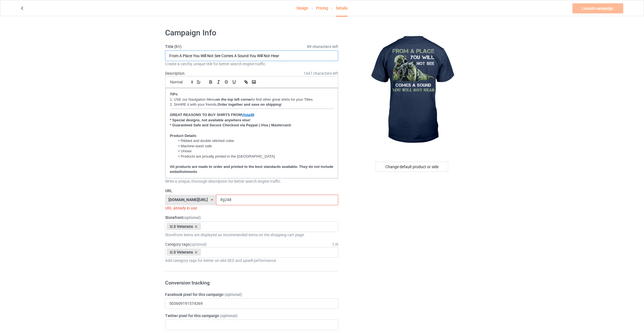 This screenshot has width=644, height=333. What do you see at coordinates (323, 47) in the screenshot?
I see `span: 89 characters left` at bounding box center [323, 47].